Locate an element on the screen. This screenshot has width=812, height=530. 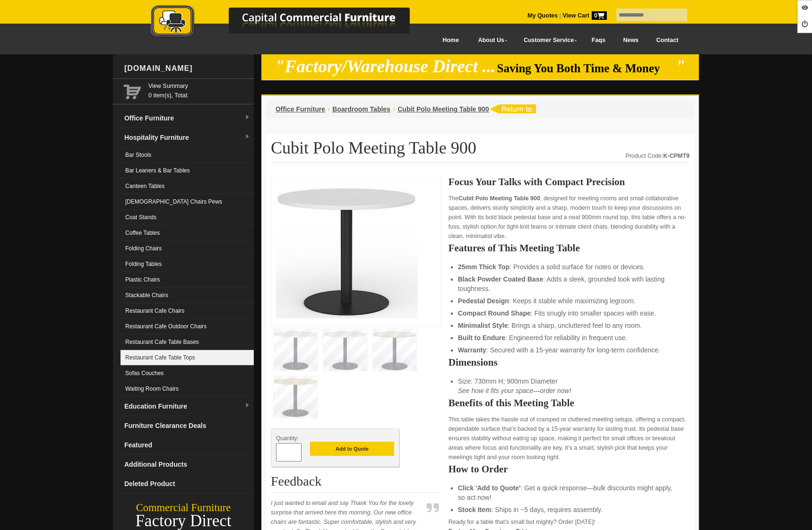
img: Capital Commercial Furniture Logo is located at coordinates (290, 22).